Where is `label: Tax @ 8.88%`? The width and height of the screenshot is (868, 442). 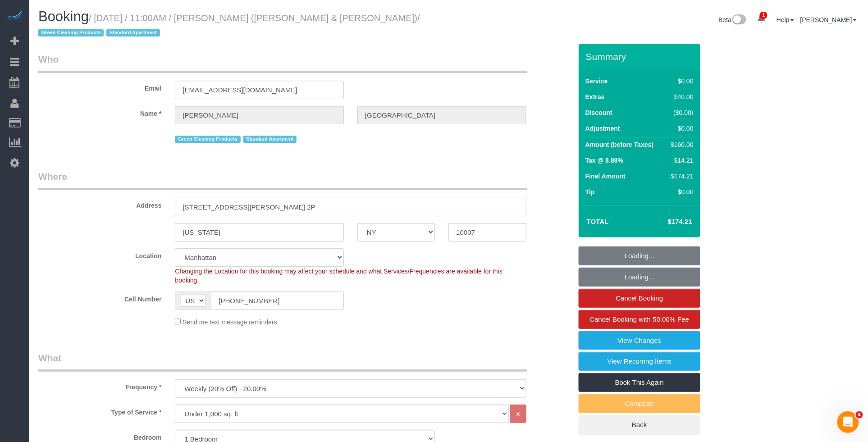
label: Tax @ 8.88% is located at coordinates (605, 160).